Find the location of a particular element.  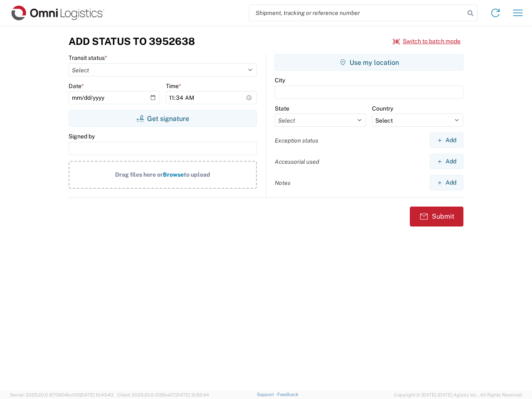

label: Signed by is located at coordinates (81, 137).